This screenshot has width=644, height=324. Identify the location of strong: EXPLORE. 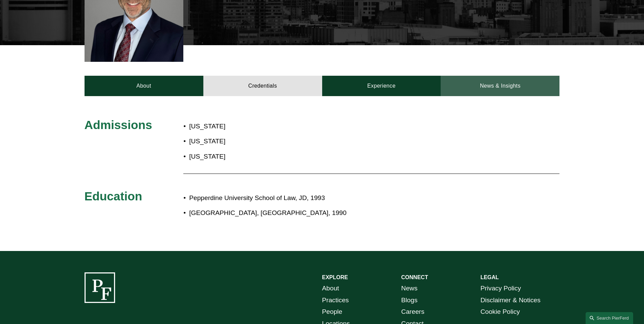
(335, 277).